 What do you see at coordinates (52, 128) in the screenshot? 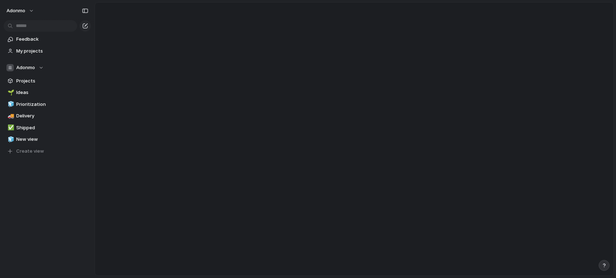
I see `span: Shipped` at bounding box center [52, 128].